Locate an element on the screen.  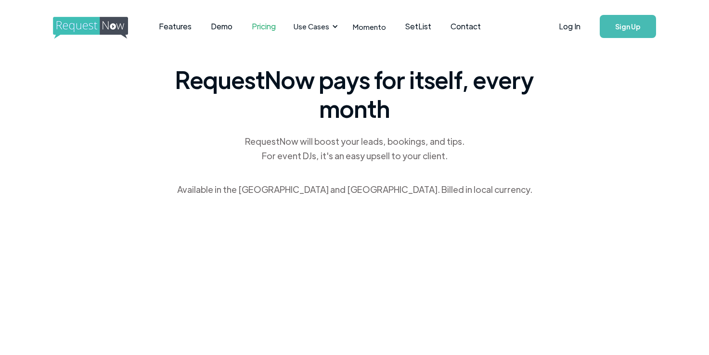
a: Contact is located at coordinates (465, 26).